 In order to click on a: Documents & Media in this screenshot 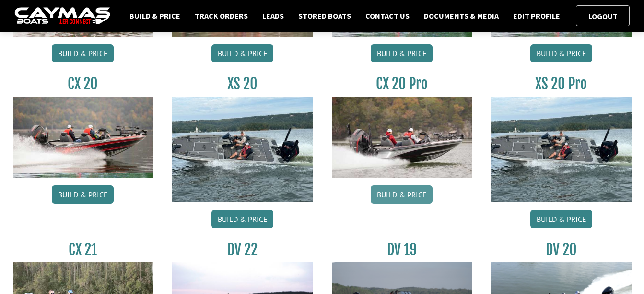, I will do `click(462, 16)`.